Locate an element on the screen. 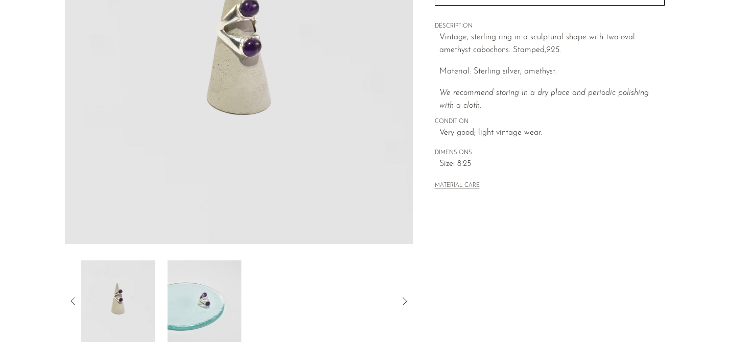  p: Material: Sterling silver, amethyst. is located at coordinates (552, 72).